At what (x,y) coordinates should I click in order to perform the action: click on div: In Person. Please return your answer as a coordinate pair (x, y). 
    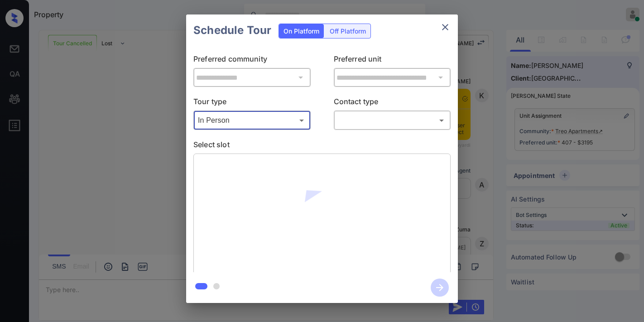
    Looking at the image, I should click on (252, 120).